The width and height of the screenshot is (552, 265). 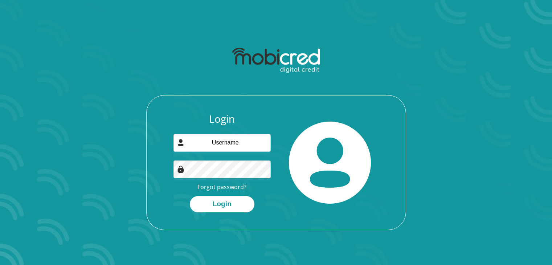 What do you see at coordinates (222, 119) in the screenshot?
I see `h3: Login` at bounding box center [222, 119].